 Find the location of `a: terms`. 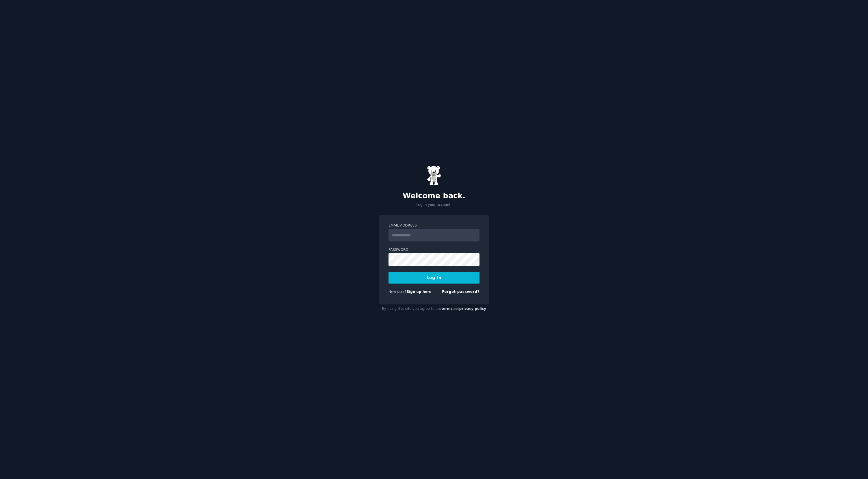

a: terms is located at coordinates (447, 308).